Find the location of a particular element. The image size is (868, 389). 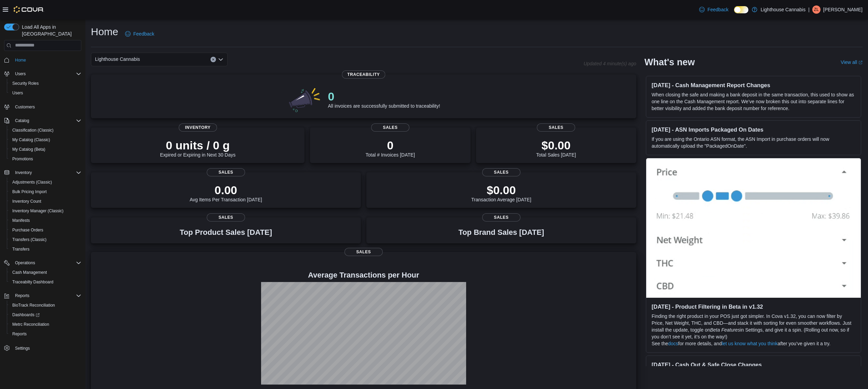

span: Classification (Classic) is located at coordinates (45, 130).